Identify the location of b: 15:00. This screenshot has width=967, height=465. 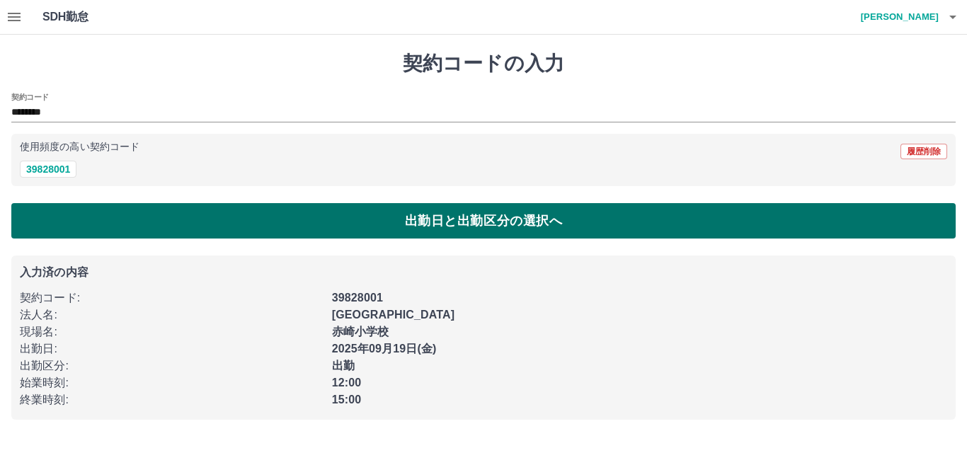
(347, 399).